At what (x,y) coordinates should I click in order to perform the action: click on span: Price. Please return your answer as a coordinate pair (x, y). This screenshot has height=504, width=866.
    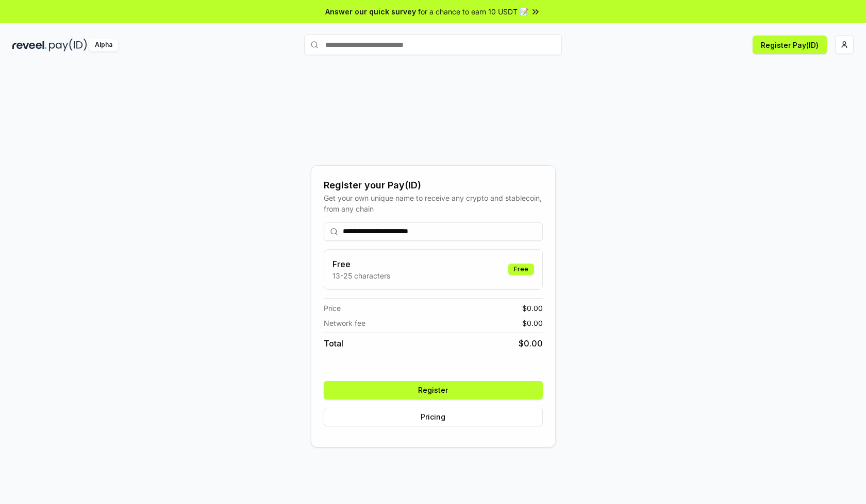
    Looking at the image, I should click on (332, 308).